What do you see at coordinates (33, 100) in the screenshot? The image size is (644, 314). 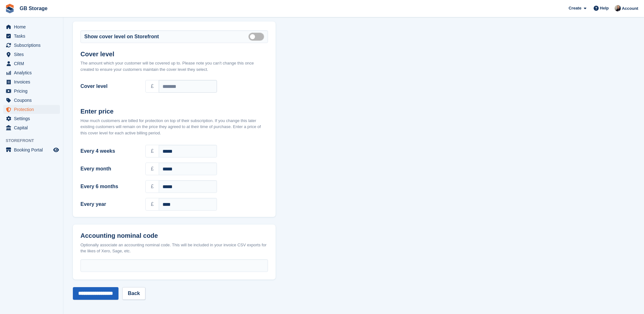 I see `span: Coupons` at bounding box center [33, 100].